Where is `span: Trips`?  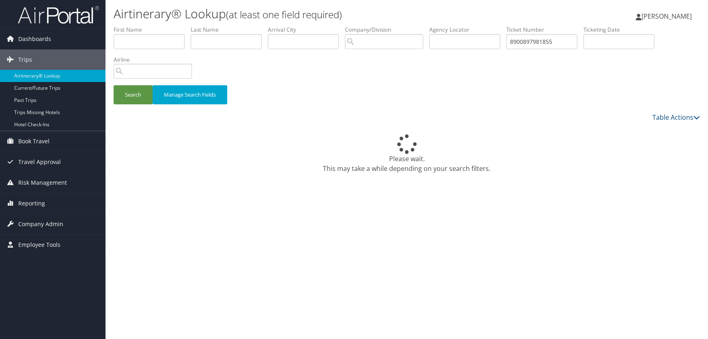 span: Trips is located at coordinates (25, 60).